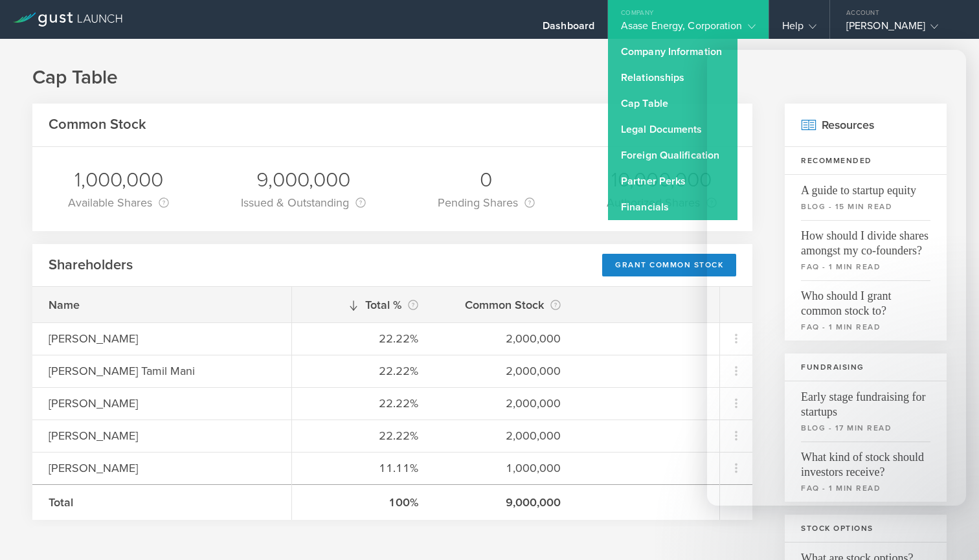 This screenshot has height=560, width=979. I want to click on div: 11.11%, so click(363, 468).